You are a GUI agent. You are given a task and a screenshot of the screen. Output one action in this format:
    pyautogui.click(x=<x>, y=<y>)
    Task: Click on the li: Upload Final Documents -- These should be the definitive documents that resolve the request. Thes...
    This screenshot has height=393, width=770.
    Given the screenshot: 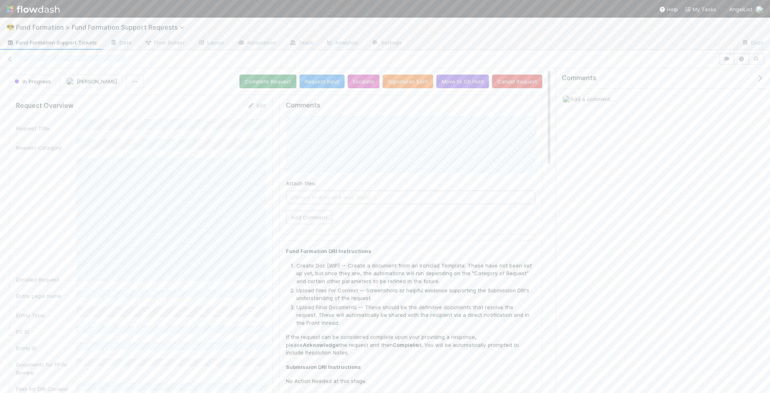 What is the action you would take?
    pyautogui.click(x=414, y=315)
    